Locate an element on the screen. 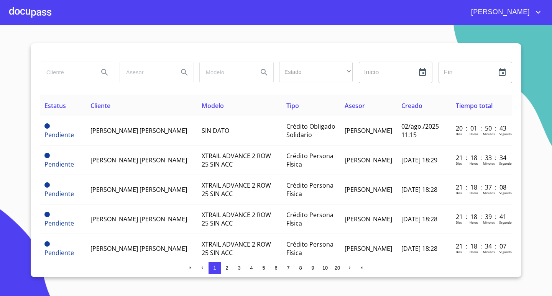 The width and height of the screenshot is (552, 296). span: Estatus is located at coordinates (55, 106).